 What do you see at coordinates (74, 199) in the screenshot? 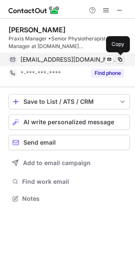
I see `span: Notes` at bounding box center [74, 199].